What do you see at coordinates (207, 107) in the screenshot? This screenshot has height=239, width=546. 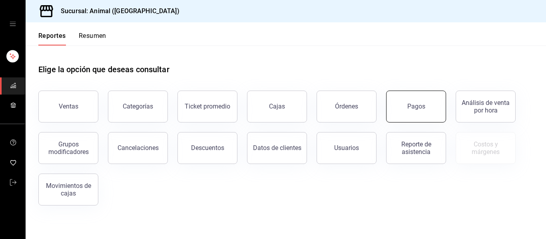 I see `button: Ticket promedio` at bounding box center [207, 107].